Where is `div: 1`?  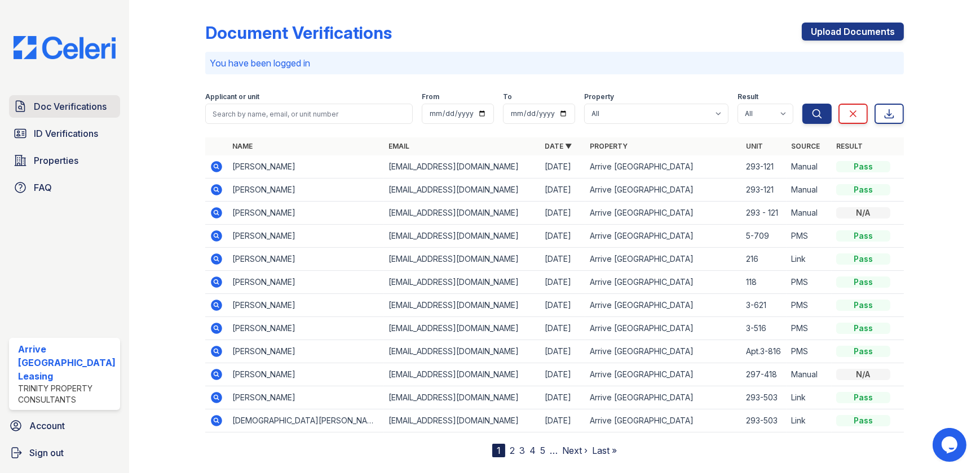
div: 1 is located at coordinates (499, 451).